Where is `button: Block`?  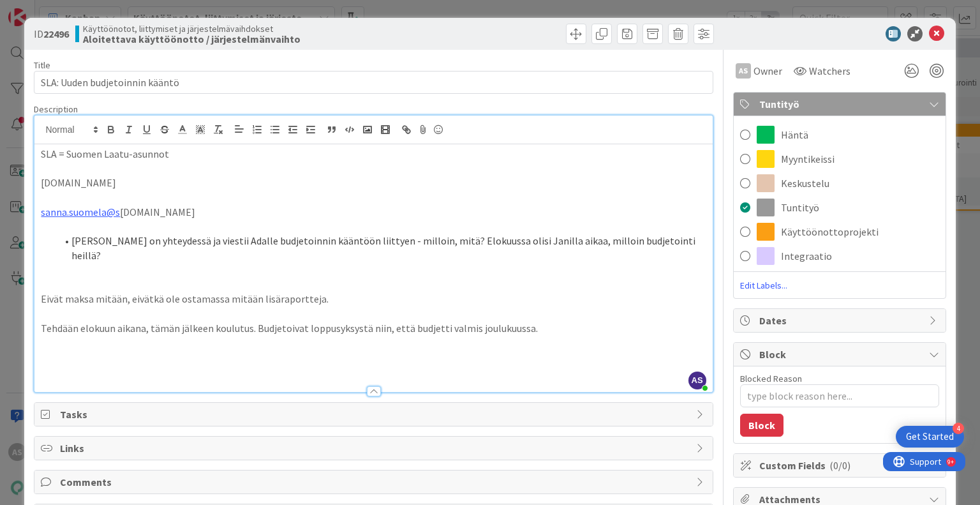 button: Block is located at coordinates (762, 425).